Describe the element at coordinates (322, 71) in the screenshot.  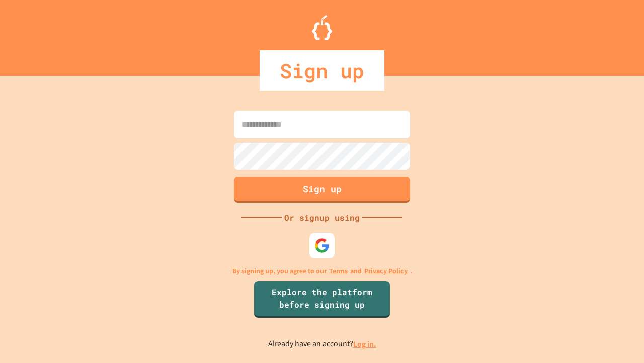
I see `div: Sign up` at that location.